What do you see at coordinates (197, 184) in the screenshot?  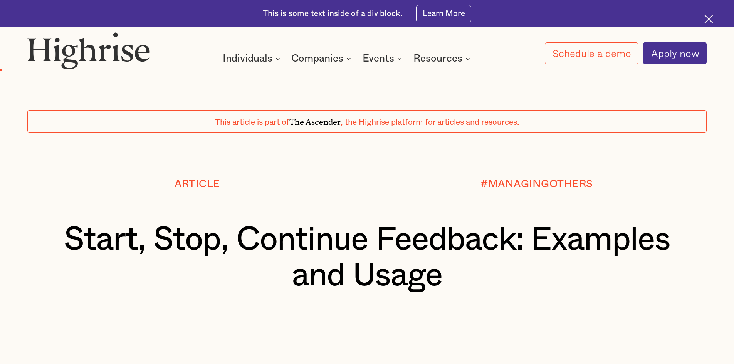 I see `div: Article` at bounding box center [197, 184].